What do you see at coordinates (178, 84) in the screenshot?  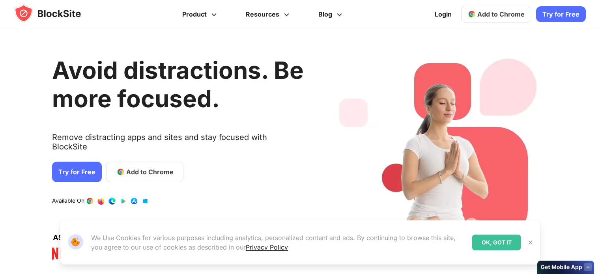 I see `h1: Avoid distractions. Be more focused.` at bounding box center [178, 84].